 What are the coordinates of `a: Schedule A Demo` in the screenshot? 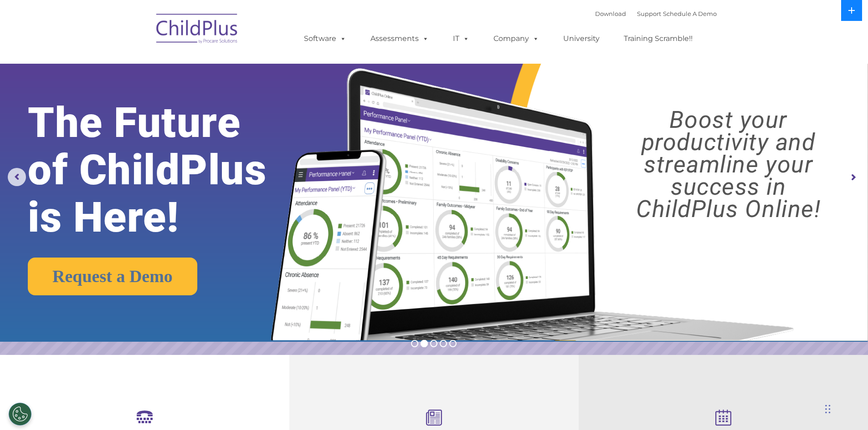 It's located at (690, 13).